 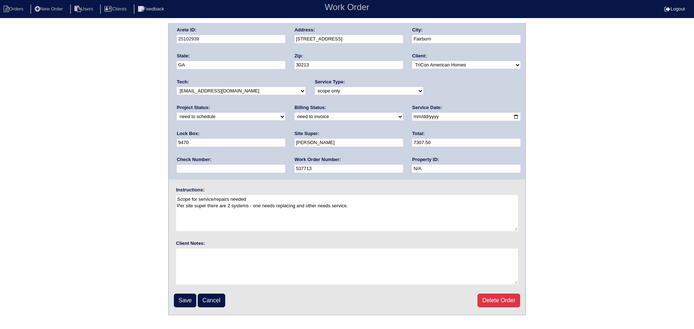 What do you see at coordinates (85, 9) in the screenshot?
I see `a: Users` at bounding box center [85, 9].